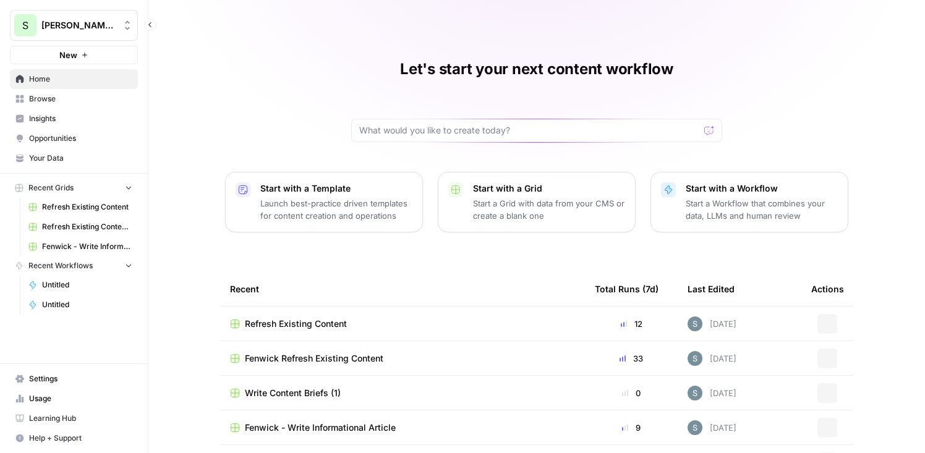  Describe the element at coordinates (80, 158) in the screenshot. I see `span: Your Data` at that location.